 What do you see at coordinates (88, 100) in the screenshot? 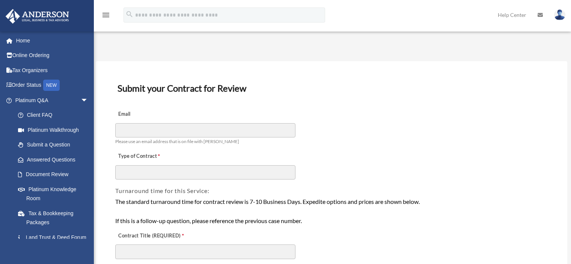
I see `span: arrow_drop_down` at bounding box center [88, 100].